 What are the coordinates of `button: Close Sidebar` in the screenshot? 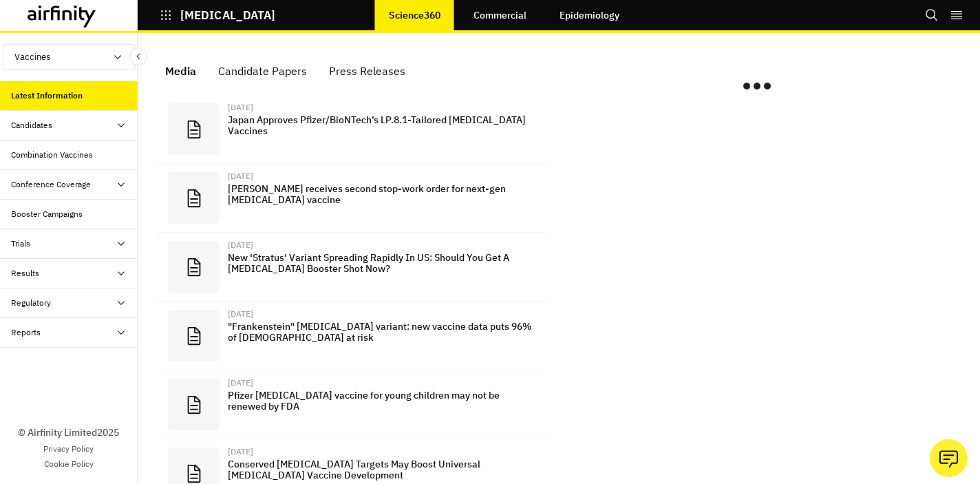 It's located at (138, 56).